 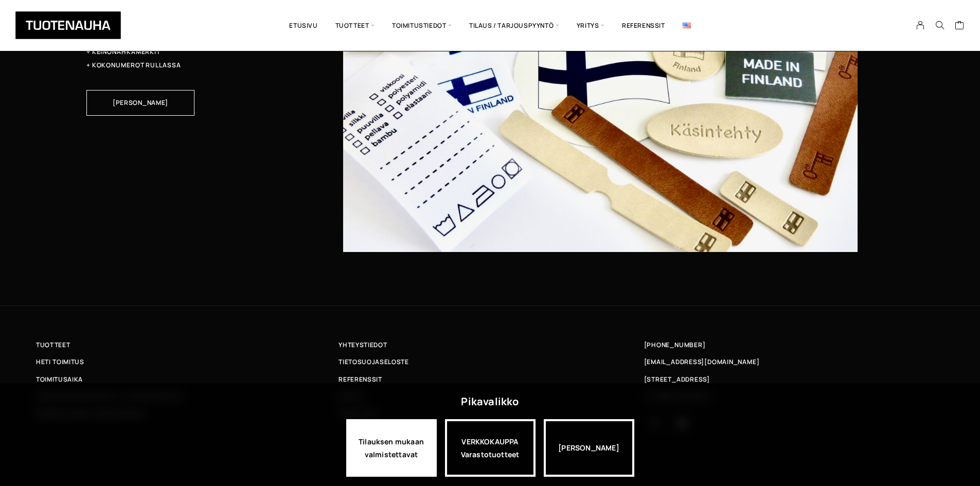 What do you see at coordinates (134, 65) in the screenshot?
I see `span: + Kokonumerot rullassa` at bounding box center [134, 65].